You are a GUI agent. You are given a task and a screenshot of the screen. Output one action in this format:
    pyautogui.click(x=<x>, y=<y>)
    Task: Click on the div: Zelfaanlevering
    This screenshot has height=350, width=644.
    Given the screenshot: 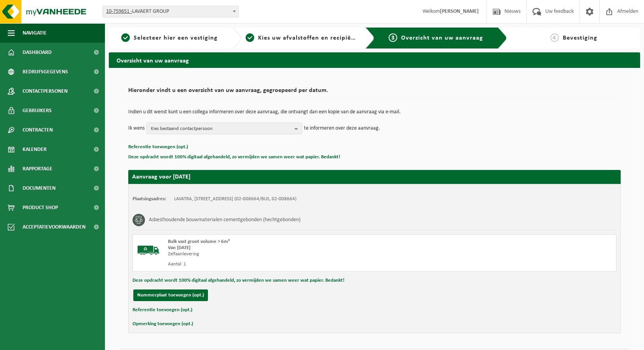 What is the action you would take?
    pyautogui.click(x=287, y=254)
    